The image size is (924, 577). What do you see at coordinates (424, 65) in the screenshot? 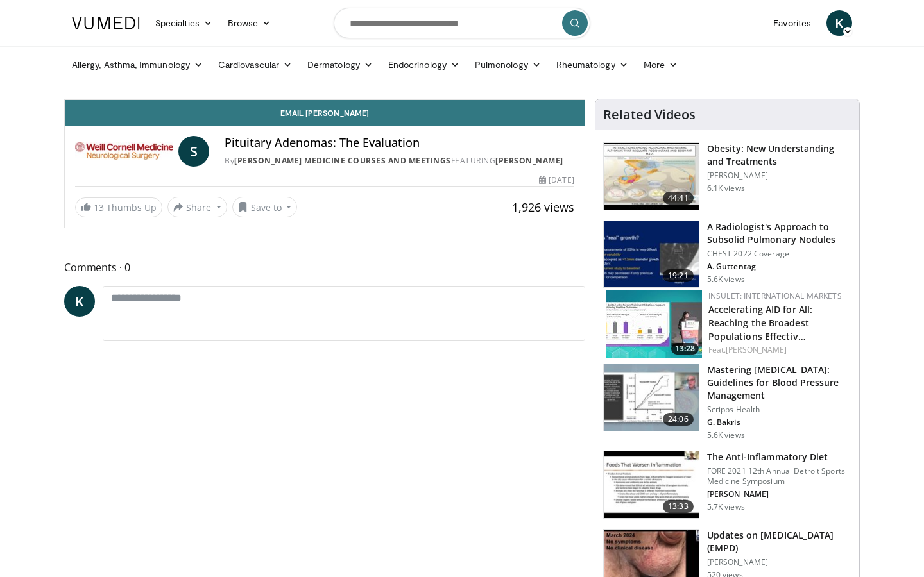
I see `a: Endocrinology` at bounding box center [424, 65].